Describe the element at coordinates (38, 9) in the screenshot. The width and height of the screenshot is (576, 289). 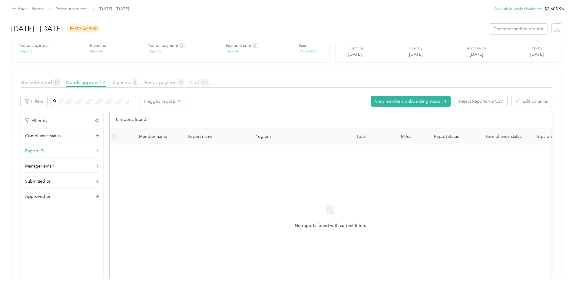
I see `a: Home` at that location.